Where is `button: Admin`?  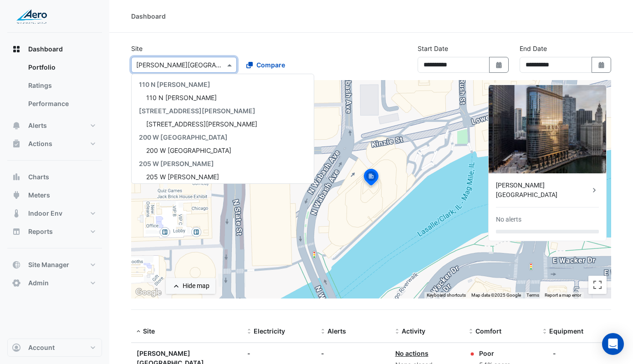 button: Admin is located at coordinates (55, 283).